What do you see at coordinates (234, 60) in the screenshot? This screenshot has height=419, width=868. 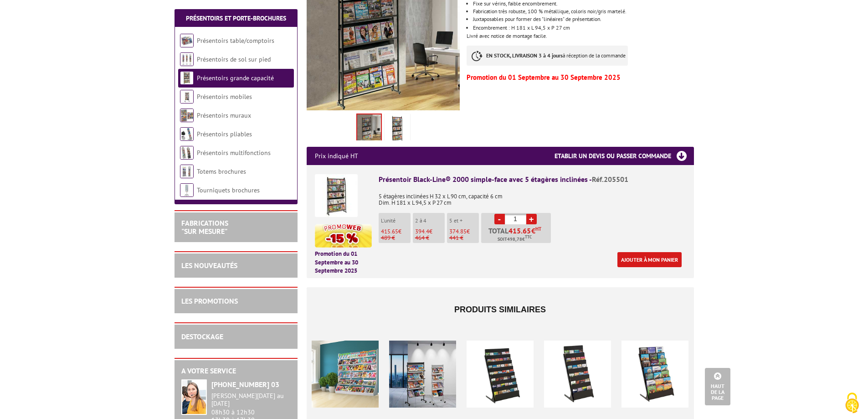 I see `a: Présentoirs de sol sur pied` at bounding box center [234, 60].